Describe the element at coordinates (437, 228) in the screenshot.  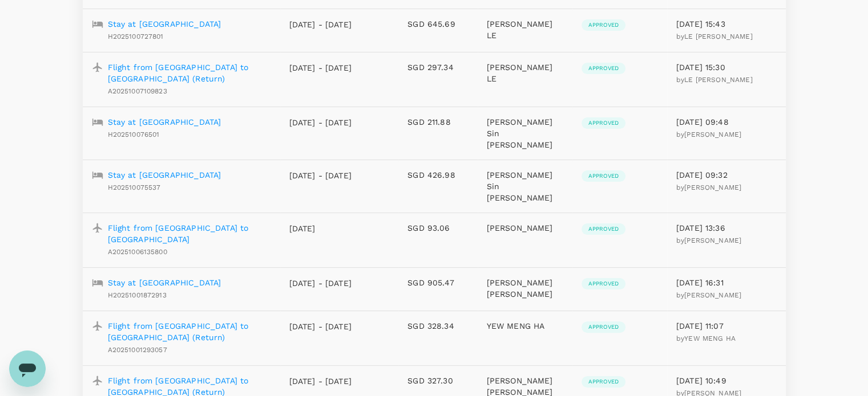
I see `p: SGD 93.06` at that location.